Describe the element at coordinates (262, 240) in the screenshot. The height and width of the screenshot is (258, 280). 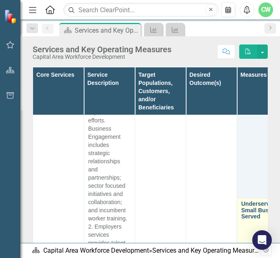
I see `div: Open Intercom Messenger` at that location.